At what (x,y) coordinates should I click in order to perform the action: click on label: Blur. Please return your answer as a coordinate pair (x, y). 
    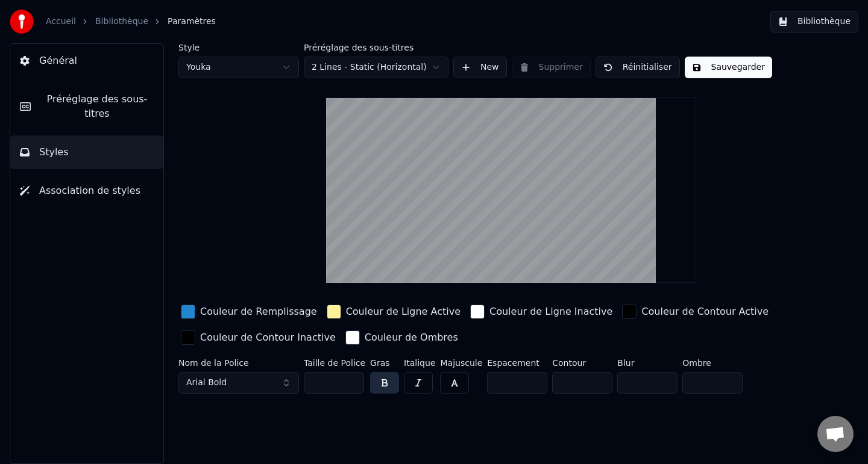
    Looking at the image, I should click on (647, 363).